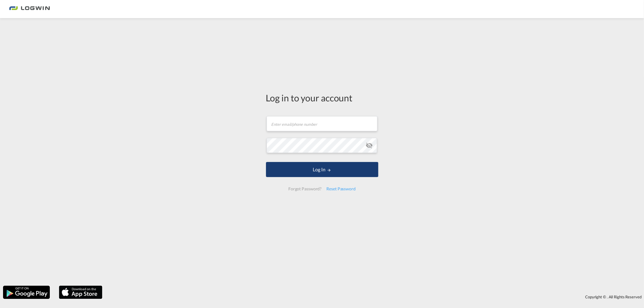 This screenshot has width=644, height=308. Describe the element at coordinates (26, 292) in the screenshot. I see `img: google.png` at that location.